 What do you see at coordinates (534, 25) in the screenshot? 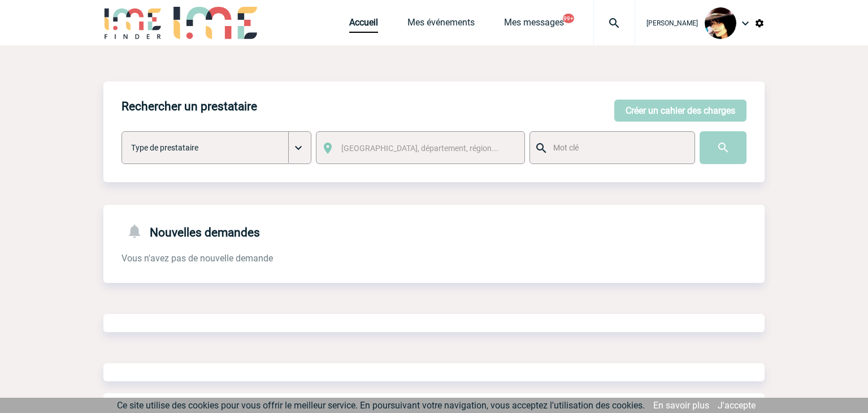
I see `a: Mes messages` at bounding box center [534, 25].